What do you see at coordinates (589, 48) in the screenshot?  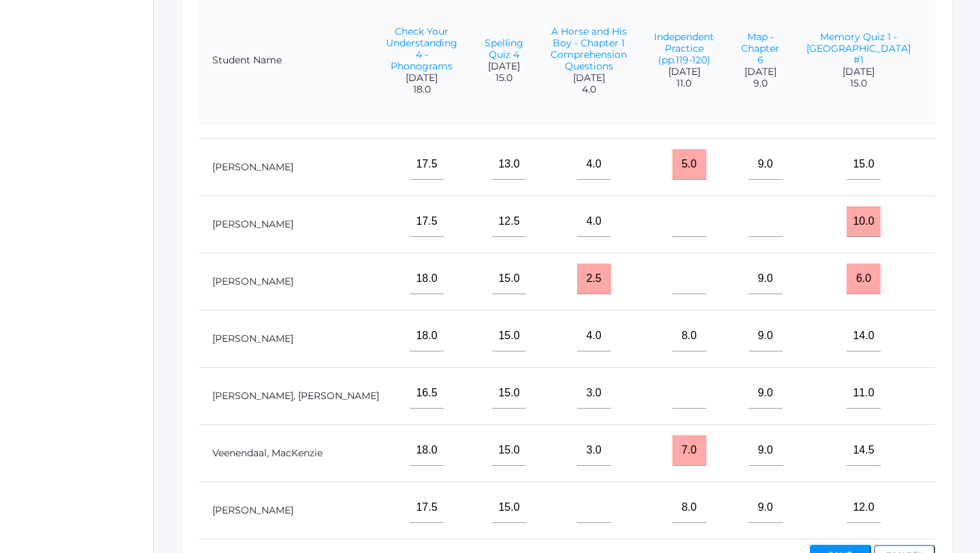 I see `a: A Horse and His Boy - Chapter 1 Comprehension Questions` at bounding box center [589, 48].